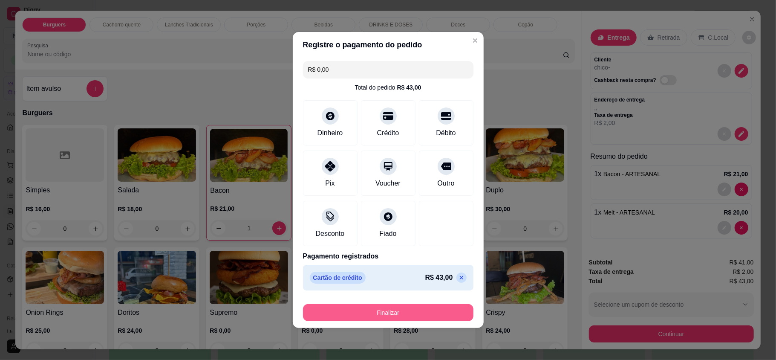 This screenshot has width=776, height=360. I want to click on div: R$ 43,00, so click(409, 87).